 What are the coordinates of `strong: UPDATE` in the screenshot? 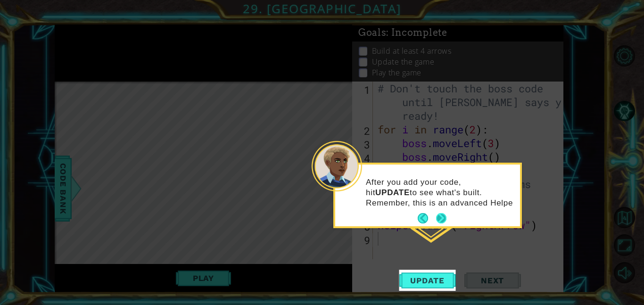 It's located at (392, 192).